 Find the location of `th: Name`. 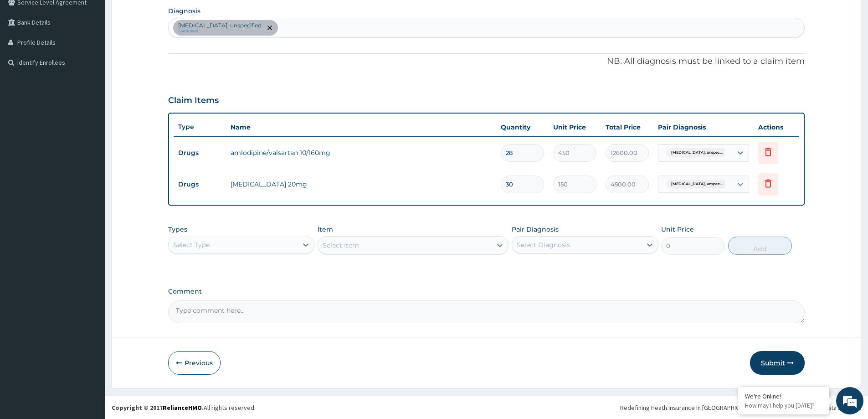

th: Name is located at coordinates (361, 127).